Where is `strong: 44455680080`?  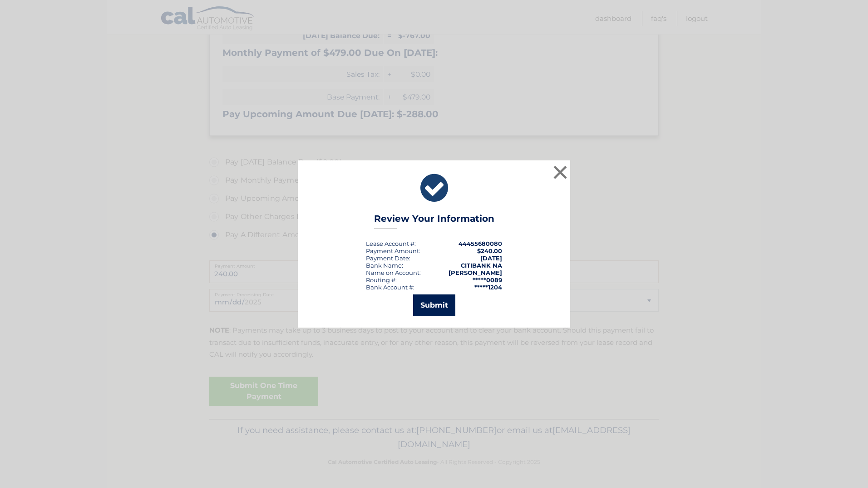 strong: 44455680080 is located at coordinates (480, 243).